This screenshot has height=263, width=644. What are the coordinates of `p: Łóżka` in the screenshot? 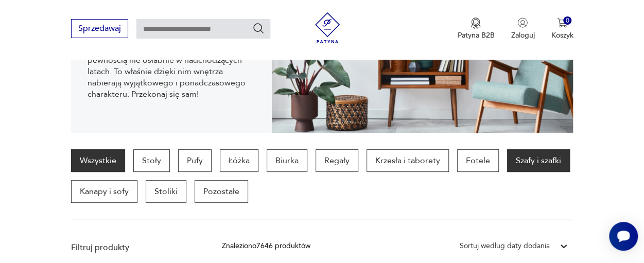 It's located at (239, 161).